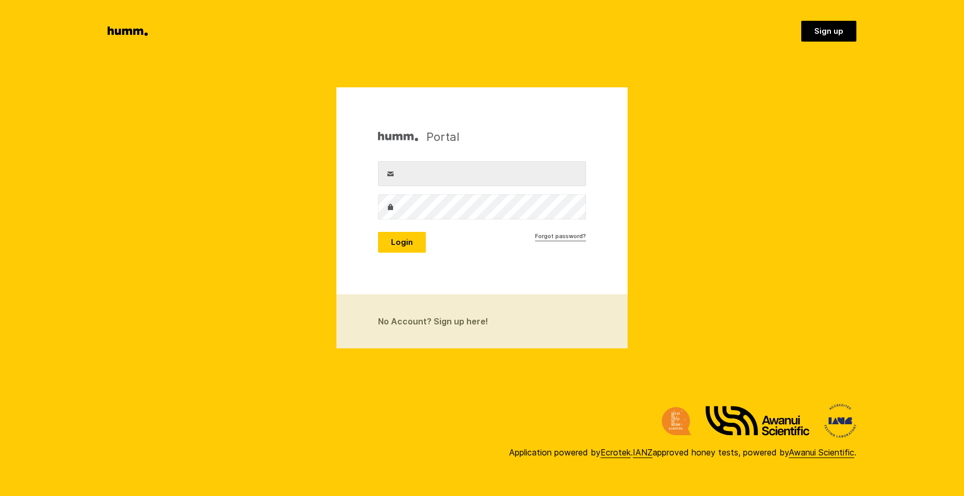 This screenshot has width=964, height=496. Describe the element at coordinates (482, 321) in the screenshot. I see `a: No Account? Sign up here!` at that location.